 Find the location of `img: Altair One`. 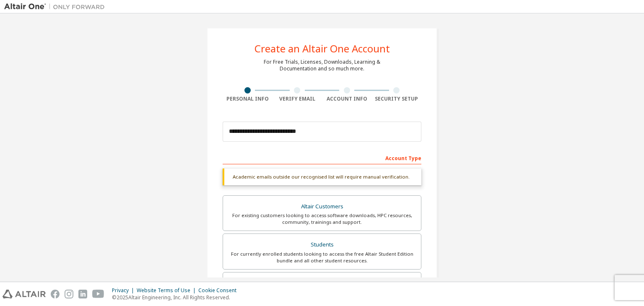

img: Altair One is located at coordinates (56, 6).